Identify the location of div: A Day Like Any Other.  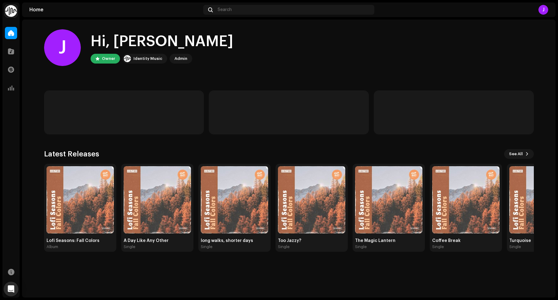
(157, 241).